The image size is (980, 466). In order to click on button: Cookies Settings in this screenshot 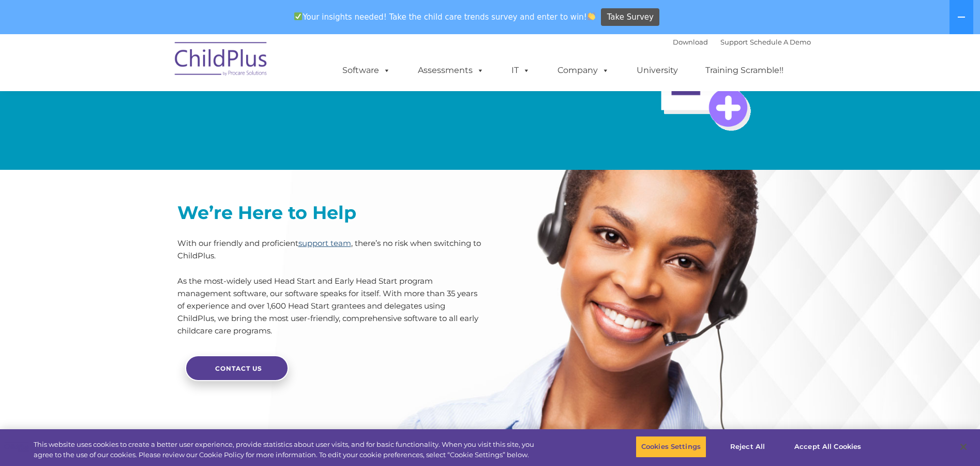, I will do `click(671, 447)`.